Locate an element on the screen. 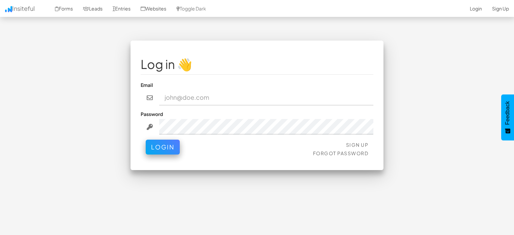 This screenshot has width=514, height=235. label: Email is located at coordinates (147, 85).